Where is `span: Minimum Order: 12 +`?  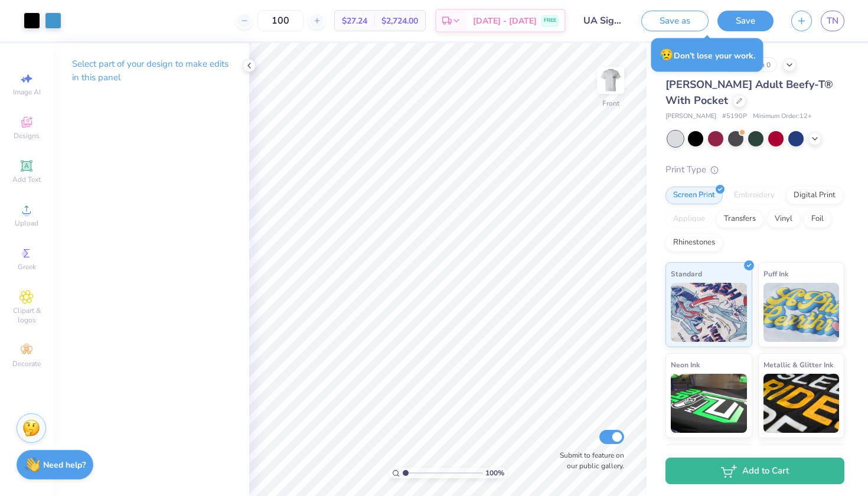
span: Minimum Order: 12 + is located at coordinates (782, 116).